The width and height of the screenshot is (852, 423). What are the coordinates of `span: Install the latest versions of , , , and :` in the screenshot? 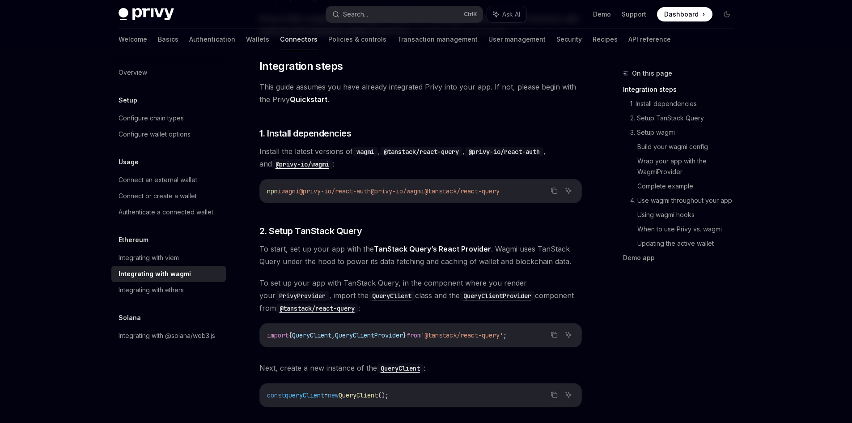 It's located at (420, 157).